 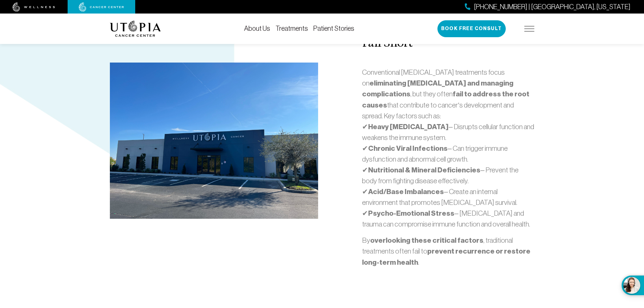 I want to click on img: cancer center, so click(x=101, y=7).